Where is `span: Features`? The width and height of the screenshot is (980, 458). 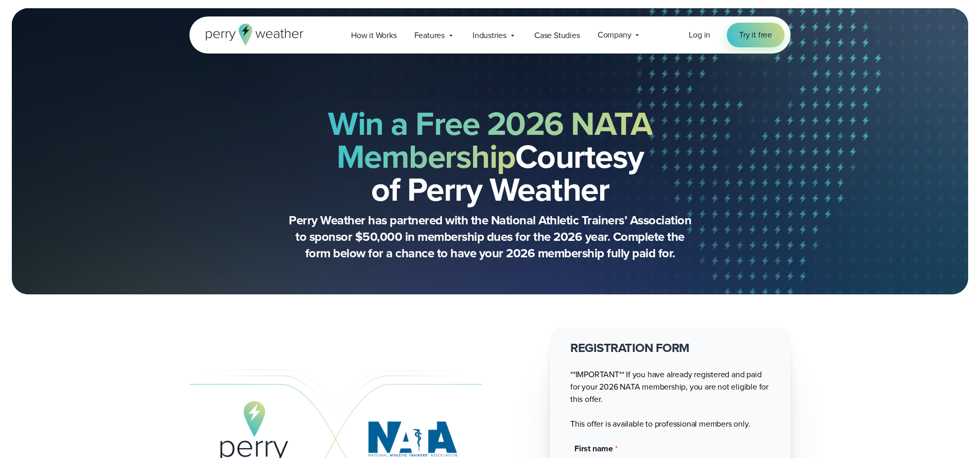 span: Features is located at coordinates (429, 35).